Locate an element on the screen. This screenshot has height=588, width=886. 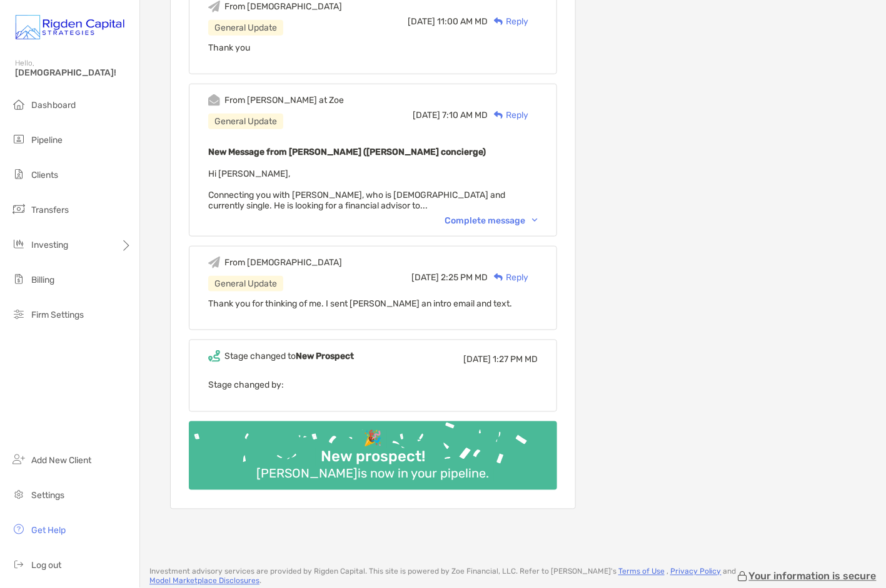
div: Stage changed to is located at coordinates (288, 356).